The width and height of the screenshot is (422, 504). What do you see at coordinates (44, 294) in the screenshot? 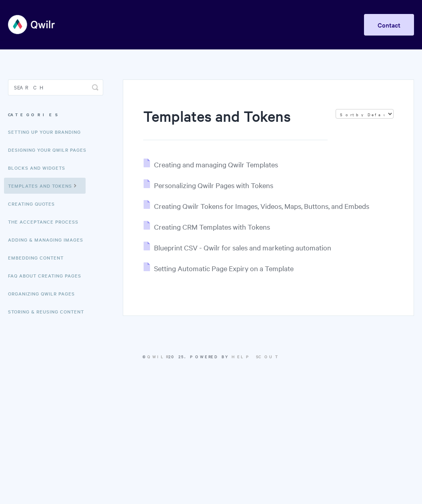
I see `a: Organizing Qwilr Pages` at bounding box center [44, 294].